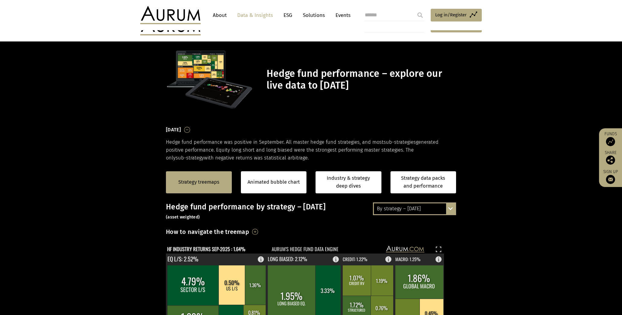 This screenshot has height=315, width=622. I want to click on div: Share, so click(610, 157).